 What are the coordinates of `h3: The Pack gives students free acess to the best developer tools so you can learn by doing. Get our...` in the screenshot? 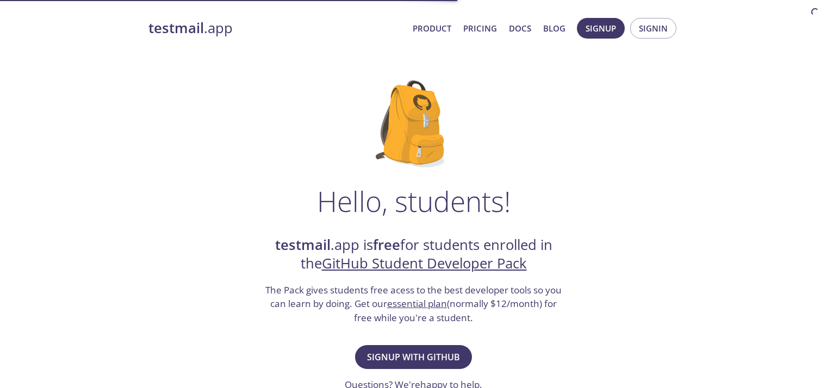 It's located at (414, 304).